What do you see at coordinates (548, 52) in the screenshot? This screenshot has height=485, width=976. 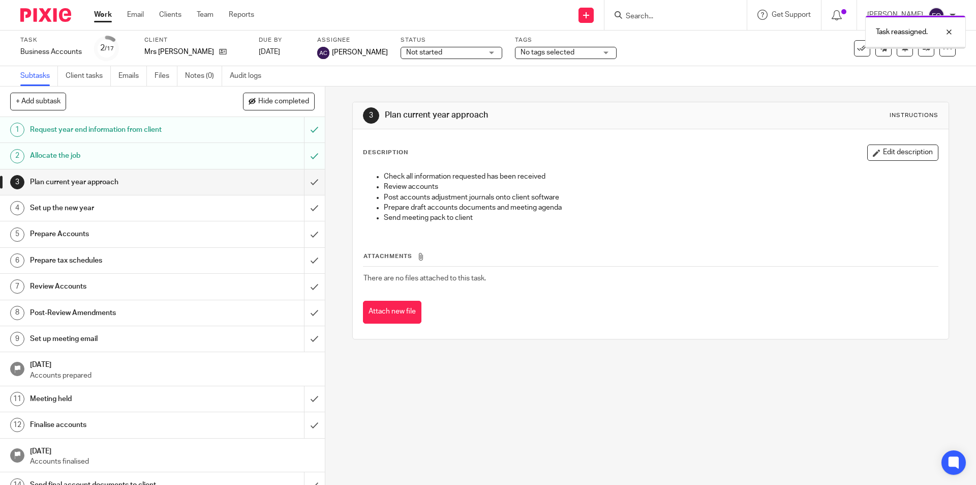 I see `span: No tags selected` at bounding box center [548, 52].